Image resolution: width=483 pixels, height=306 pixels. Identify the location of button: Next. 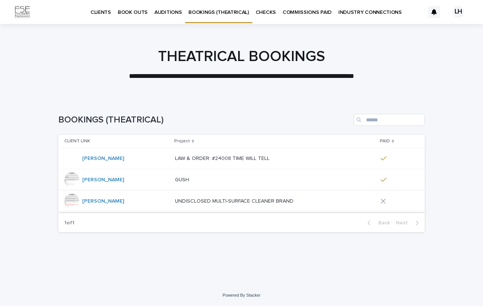
(409, 223).